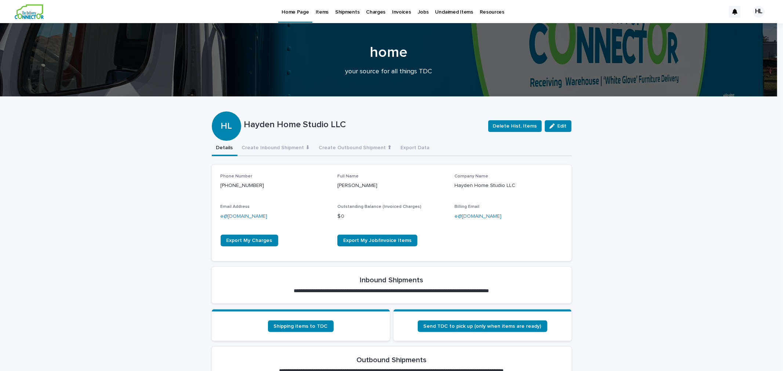 The height and width of the screenshot is (371, 783). Describe the element at coordinates (388, 52) in the screenshot. I see `h1: home` at that location.